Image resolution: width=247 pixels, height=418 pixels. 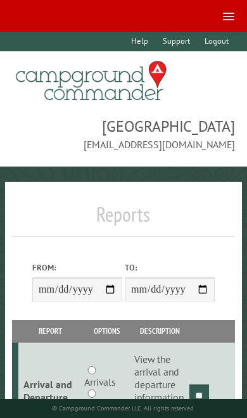 What do you see at coordinates (107, 405) in the screenshot?
I see `label: Departures` at bounding box center [107, 405].